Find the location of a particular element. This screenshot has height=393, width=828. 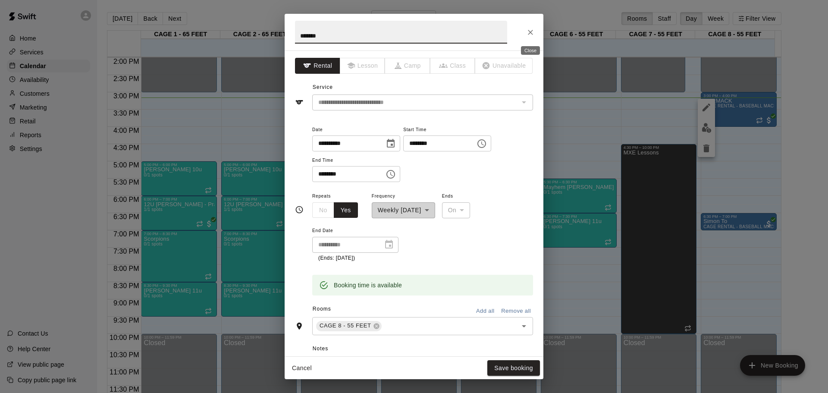

span: End Date is located at coordinates (355, 231).